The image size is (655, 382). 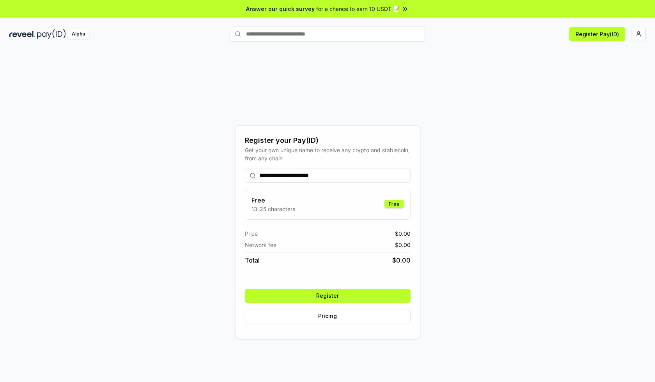 What do you see at coordinates (328, 140) in the screenshot?
I see `div: Register your Pay(ID)` at bounding box center [328, 140].